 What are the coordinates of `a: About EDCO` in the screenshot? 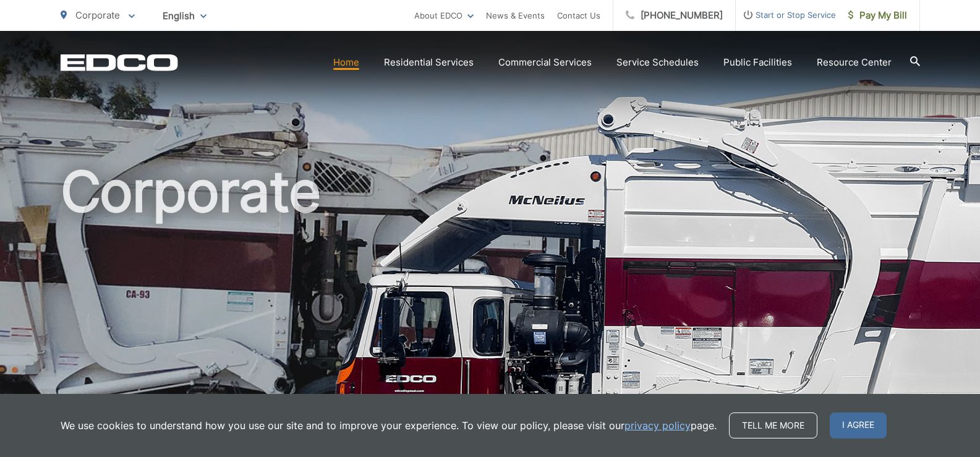 It's located at (444, 15).